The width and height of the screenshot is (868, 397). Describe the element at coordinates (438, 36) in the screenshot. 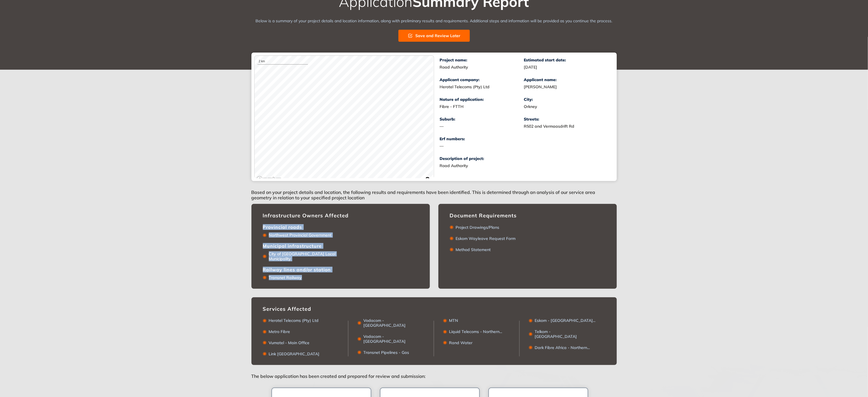

I see `span: Save and Review Later` at that location.